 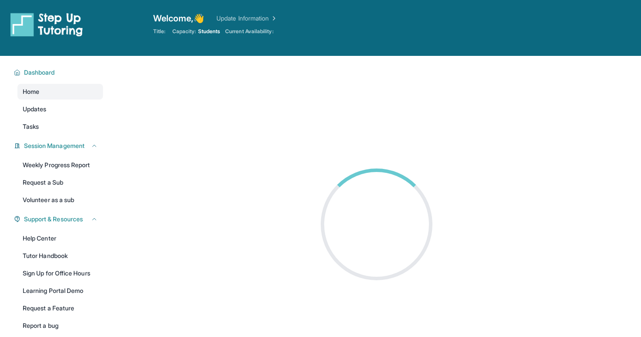 What do you see at coordinates (31, 92) in the screenshot?
I see `span: Home` at bounding box center [31, 92].